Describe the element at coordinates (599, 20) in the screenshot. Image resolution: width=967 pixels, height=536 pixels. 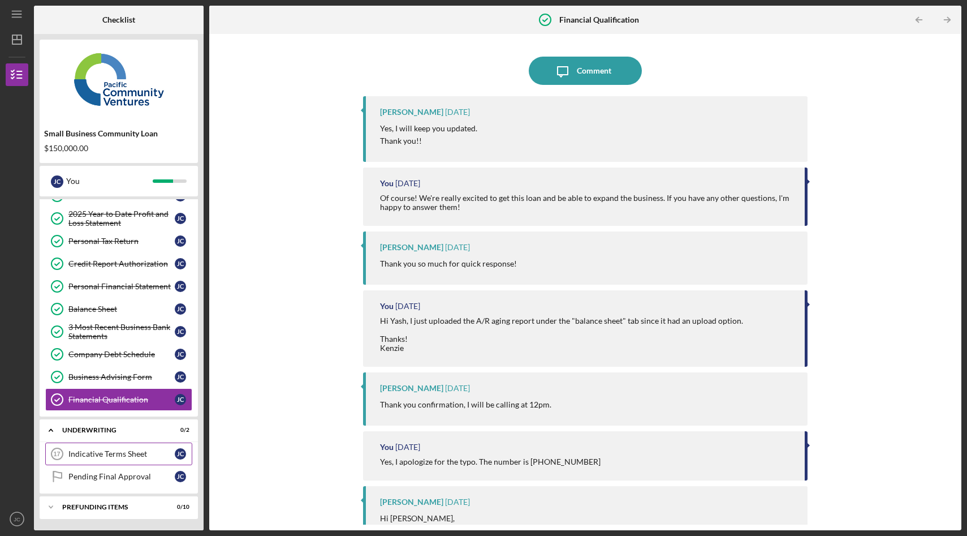
I see `b: Financial Qualification` at that location.